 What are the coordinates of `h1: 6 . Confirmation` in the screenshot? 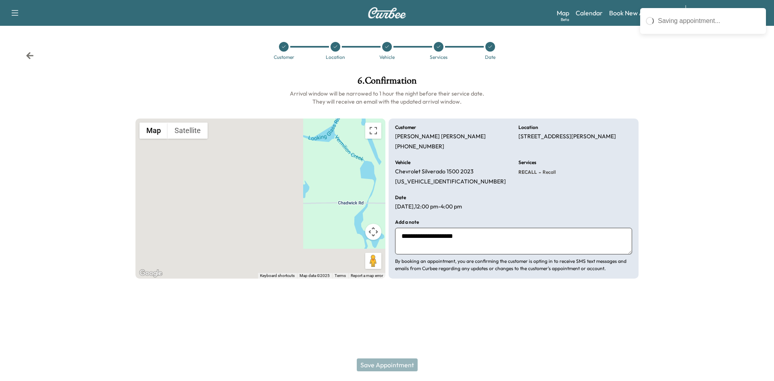 It's located at (387, 83).